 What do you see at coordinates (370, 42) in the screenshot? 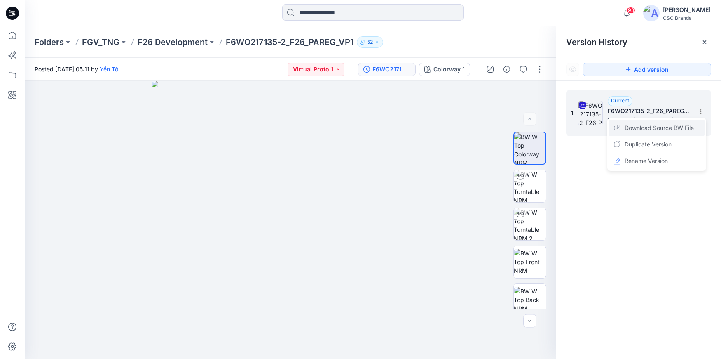
I see `p: 52` at bounding box center [370, 42].